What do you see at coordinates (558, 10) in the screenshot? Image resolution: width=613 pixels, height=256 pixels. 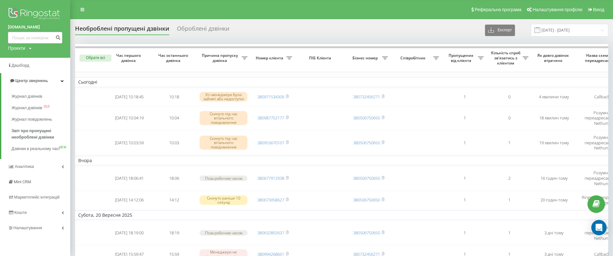 I see `span: Налаштування профілю` at bounding box center [558, 10].